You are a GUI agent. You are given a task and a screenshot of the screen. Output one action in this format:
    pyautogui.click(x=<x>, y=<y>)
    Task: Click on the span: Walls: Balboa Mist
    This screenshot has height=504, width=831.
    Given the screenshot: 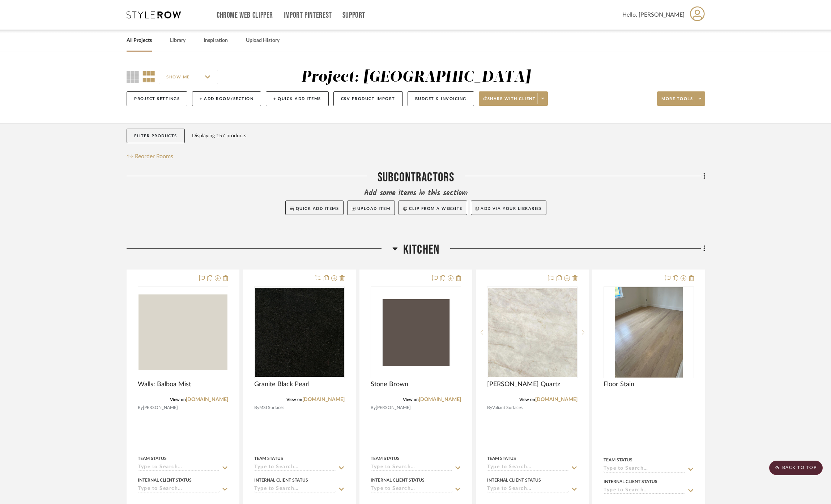 What is the action you would take?
    pyautogui.click(x=164, y=385)
    